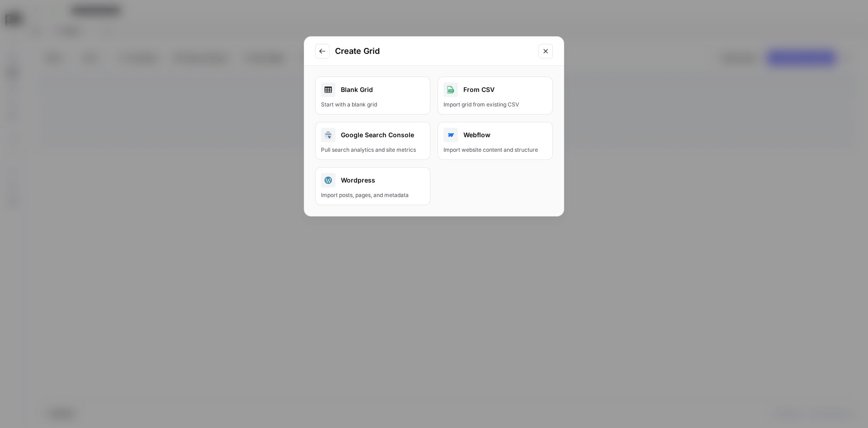  What do you see at coordinates (372, 150) in the screenshot?
I see `div: Pull search analytics and site metrics` at bounding box center [372, 150].